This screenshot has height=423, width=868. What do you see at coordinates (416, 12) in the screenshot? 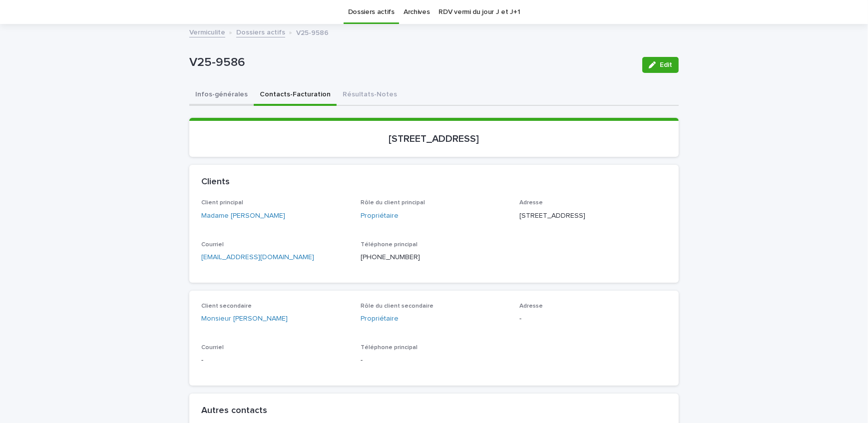
I see `a: Archives` at bounding box center [416, 12].